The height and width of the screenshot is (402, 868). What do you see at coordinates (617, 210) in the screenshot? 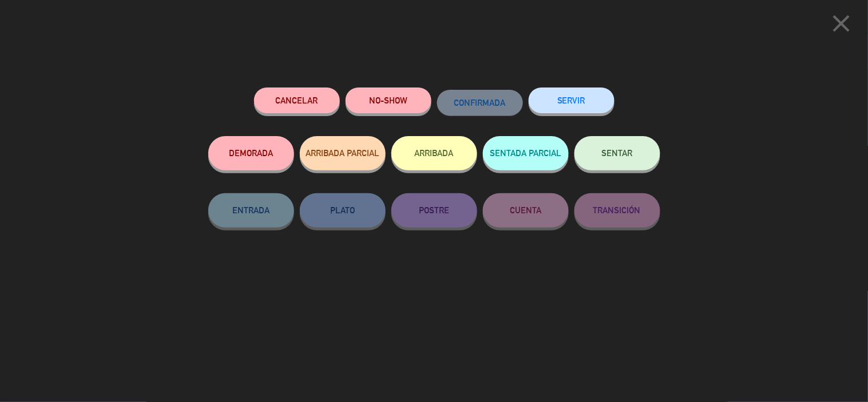
I see `button: TRANSICIÓN` at bounding box center [617, 210].